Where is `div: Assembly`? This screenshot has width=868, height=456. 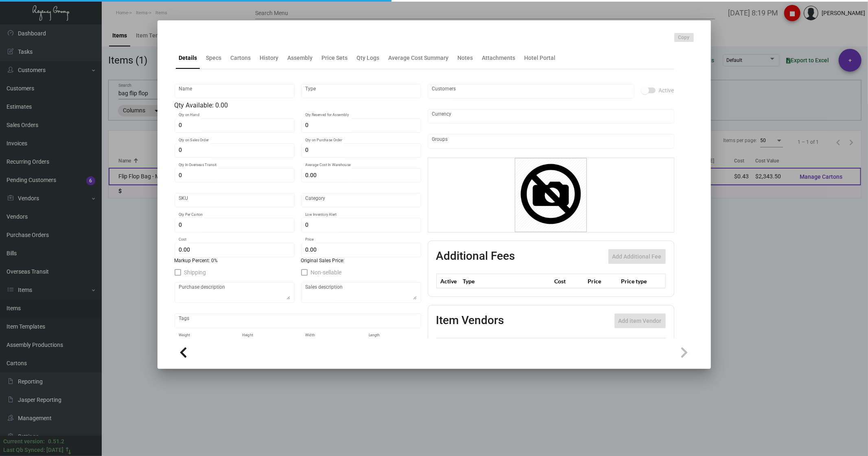
div: Assembly is located at coordinates (300, 57).